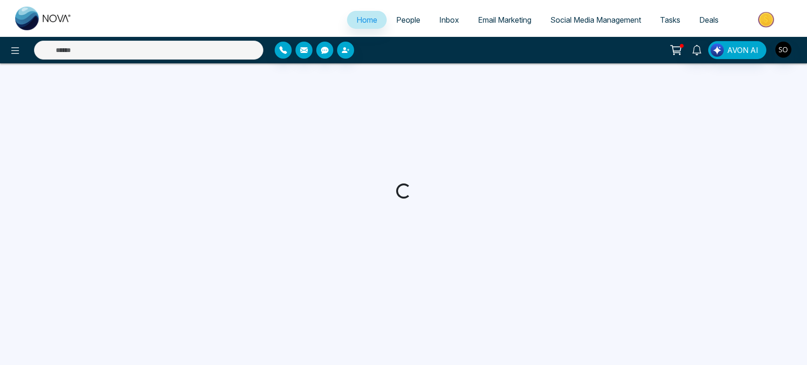 The image size is (807, 365). I want to click on a: Tasks, so click(670, 20).